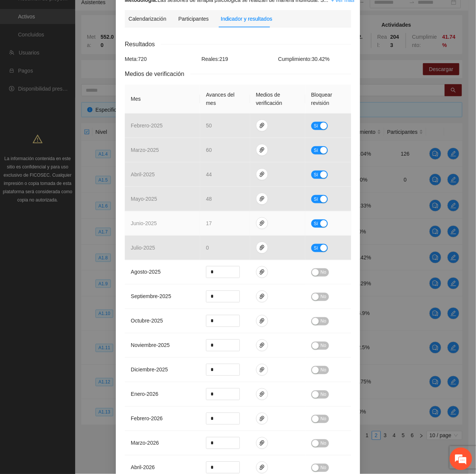 This screenshot has width=476, height=474. What do you see at coordinates (315, 59) in the screenshot?
I see `div: Cumplimiento: 30.42 %` at bounding box center [315, 59].